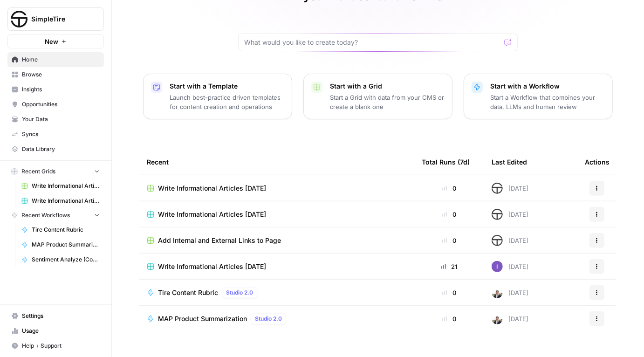 This screenshot has width=644, height=357. What do you see at coordinates (539, 97) in the screenshot?
I see `button: Start with a WorkflowStart a Workflow that combines your data, LLMs and human review` at bounding box center [539, 97].